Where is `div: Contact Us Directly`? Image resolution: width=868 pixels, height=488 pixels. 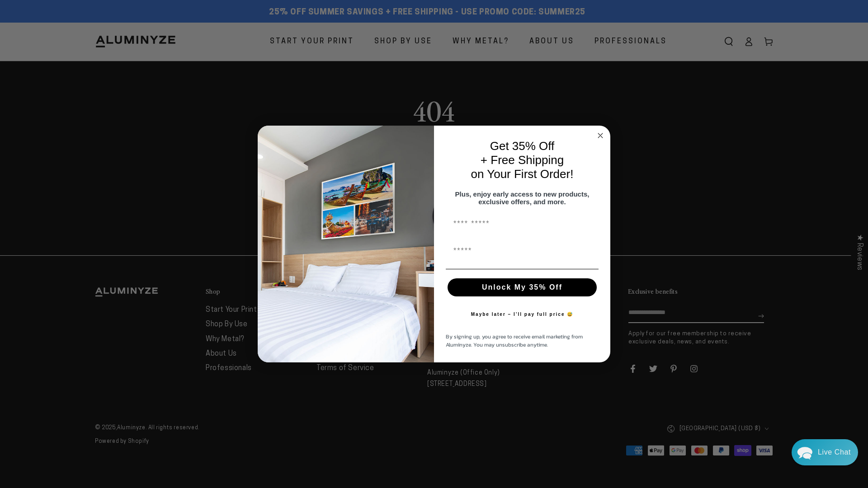
div: Contact Us Directly is located at coordinates (834, 452).